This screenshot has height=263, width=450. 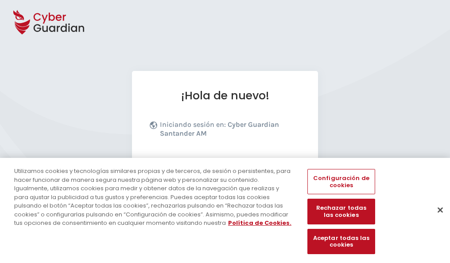 What do you see at coordinates (154, 197) in the screenshot?
I see `div: Utilizamos cookies y tecnologías similares propias y de terceros, de sesión o persistentes, para ...` at bounding box center [154, 197].